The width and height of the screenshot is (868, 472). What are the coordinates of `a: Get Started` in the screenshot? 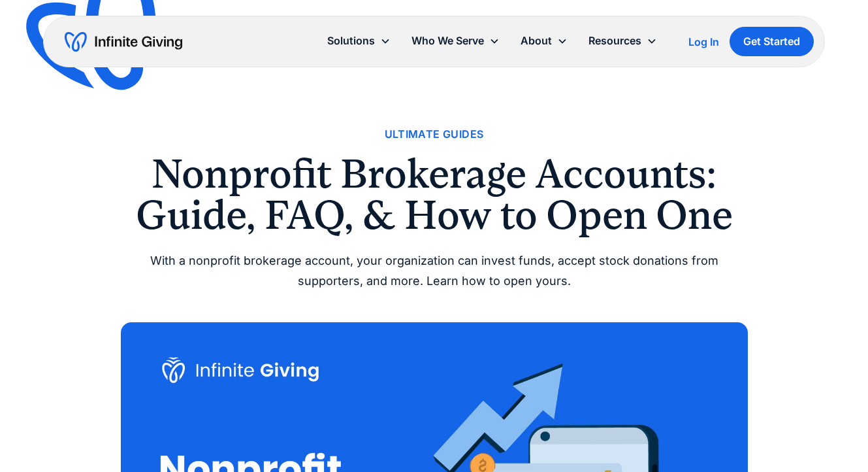 It's located at (771, 41).